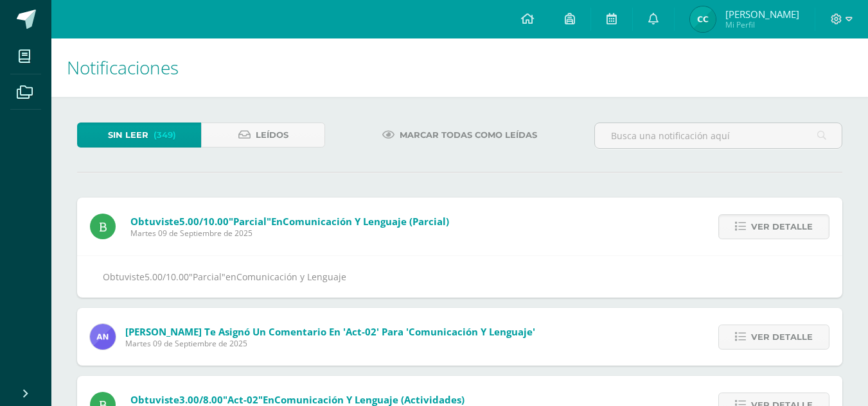 Image resolution: width=868 pixels, height=406 pixels. Describe the element at coordinates (703, 19) in the screenshot. I see `img: 3c9d826e2fe28cc73b1b67ed503010d9.png` at that location.